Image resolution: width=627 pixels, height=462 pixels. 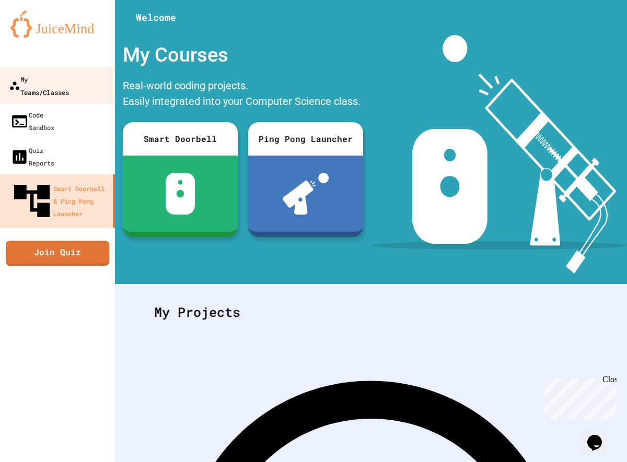 What do you see at coordinates (39, 85) in the screenshot?
I see `div: My Teams/Classes` at bounding box center [39, 85].